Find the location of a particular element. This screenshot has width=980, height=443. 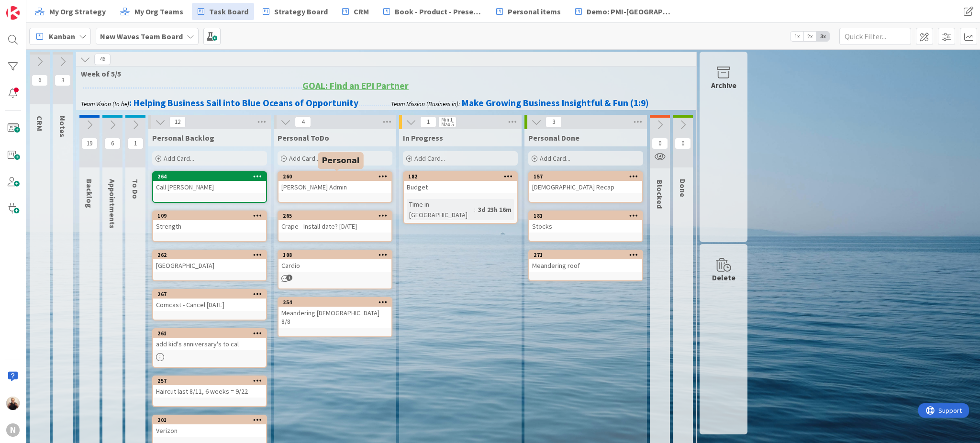

div: 109 is located at coordinates (211, 216).